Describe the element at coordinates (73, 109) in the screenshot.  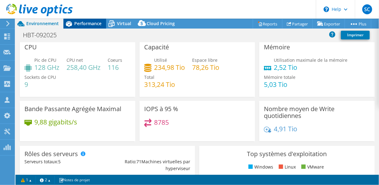
I see `h3: Bande Passante Agrégée Maximal` at that location.